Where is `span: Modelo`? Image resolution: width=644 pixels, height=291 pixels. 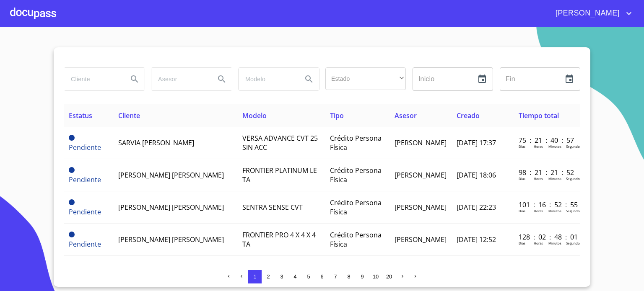 span: Modelo is located at coordinates (255, 116).